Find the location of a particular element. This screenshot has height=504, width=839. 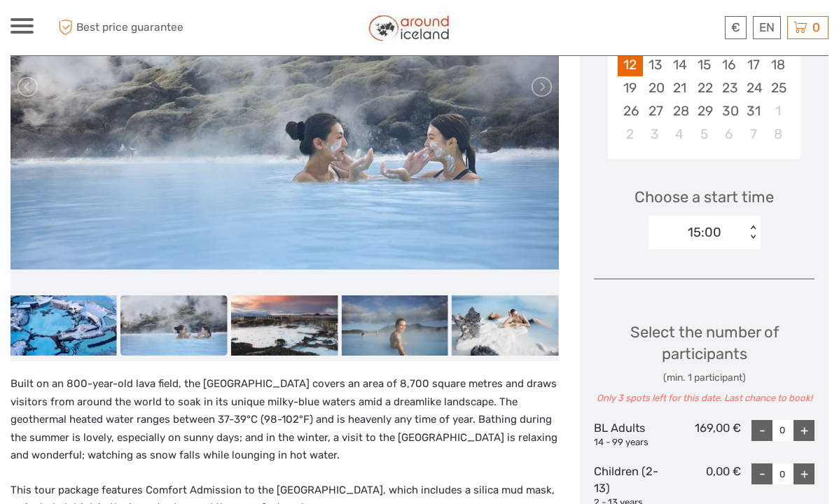

div: Choose Wednesday, October 15th, 2025 is located at coordinates (704, 64).